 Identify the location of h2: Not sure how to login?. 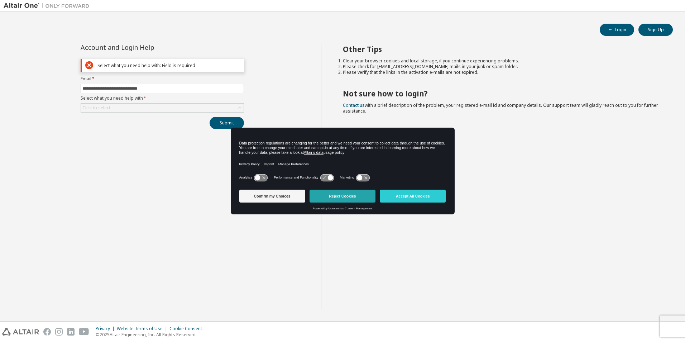
(502, 94).